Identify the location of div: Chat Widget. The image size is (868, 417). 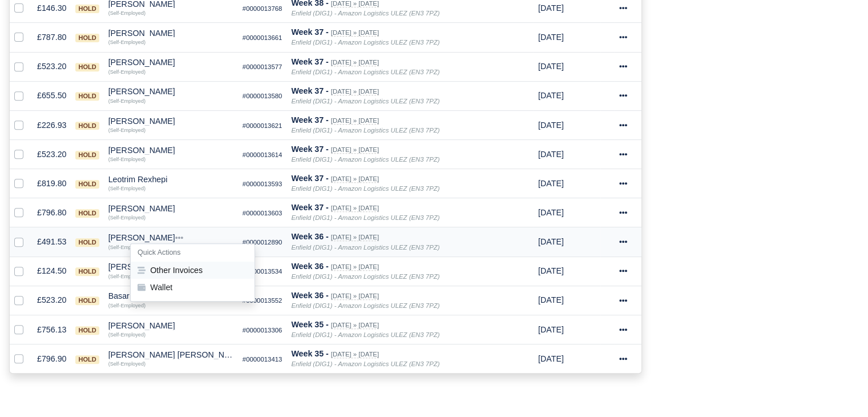
(840, 389).